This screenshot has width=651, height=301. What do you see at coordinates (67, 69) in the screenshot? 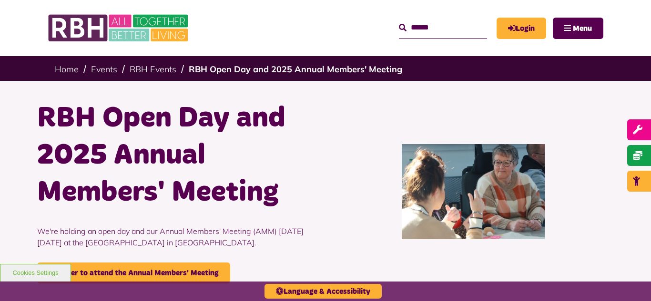
I see `a: Home` at bounding box center [67, 69].